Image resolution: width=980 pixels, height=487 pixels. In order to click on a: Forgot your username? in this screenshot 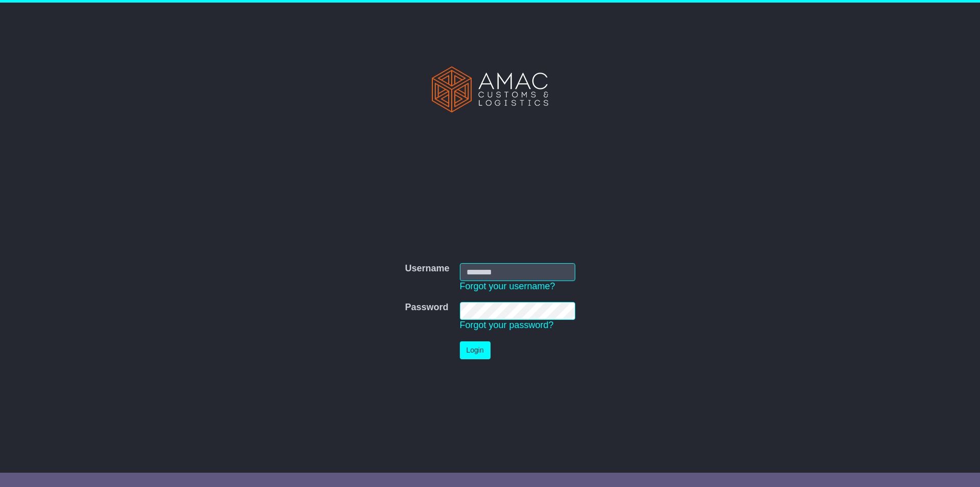, I will do `click(507, 286)`.